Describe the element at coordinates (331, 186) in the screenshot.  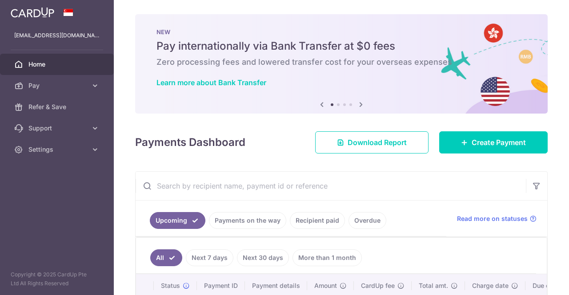
I see `input: Search by recipient name, payment id or reference` at that location.